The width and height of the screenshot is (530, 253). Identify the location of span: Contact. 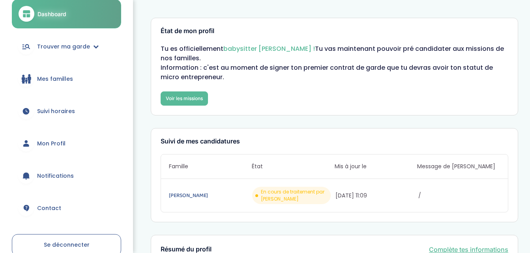
(49, 208).